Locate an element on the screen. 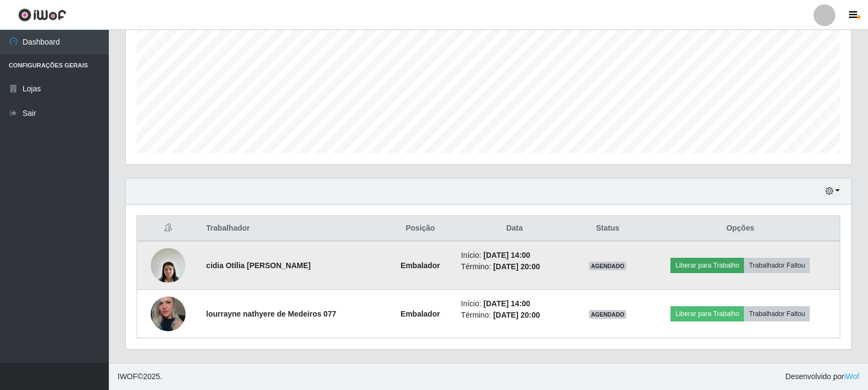  img: CoreUI Logo is located at coordinates (42, 15).